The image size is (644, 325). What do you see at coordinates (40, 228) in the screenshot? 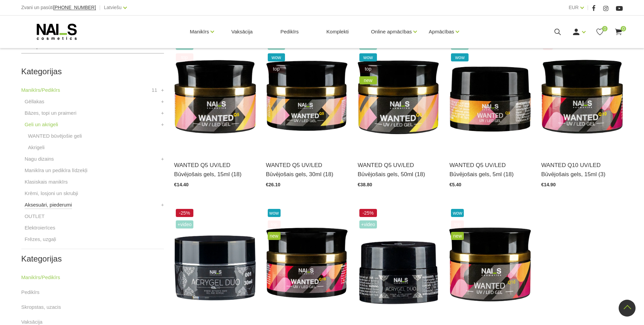
I see `a: Elektroierīces` at bounding box center [40, 228].